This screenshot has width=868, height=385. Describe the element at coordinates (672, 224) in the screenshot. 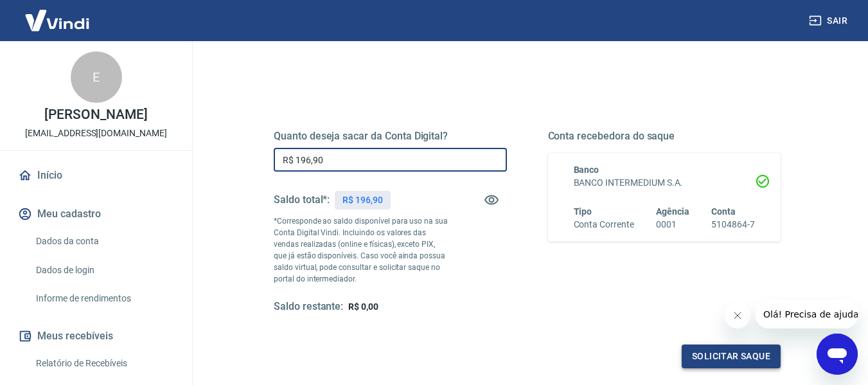

I see `h6: 0001` at that location.